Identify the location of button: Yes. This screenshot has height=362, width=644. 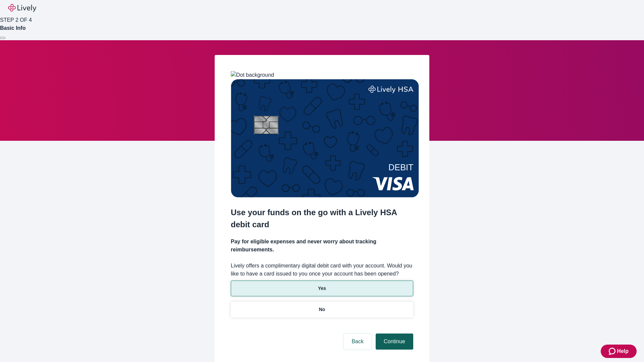
(322, 288).